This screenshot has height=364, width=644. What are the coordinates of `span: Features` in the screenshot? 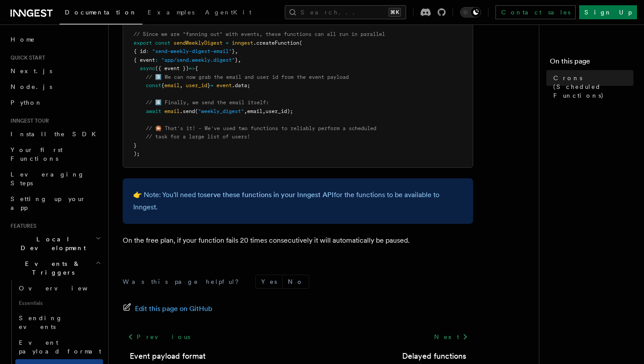 It's located at (21, 226).